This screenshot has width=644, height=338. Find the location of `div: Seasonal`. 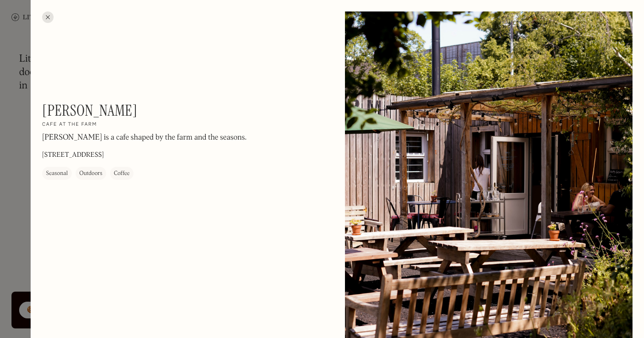

div: Seasonal is located at coordinates (57, 174).